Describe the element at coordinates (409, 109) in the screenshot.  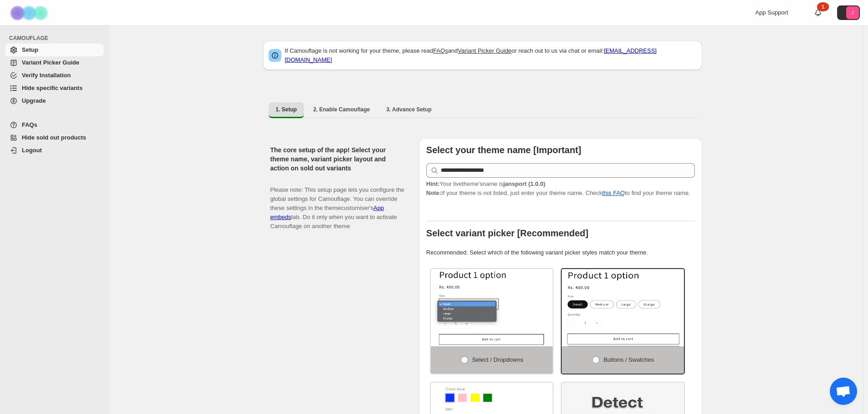
I see `span: 3. Advance Setup` at that location.